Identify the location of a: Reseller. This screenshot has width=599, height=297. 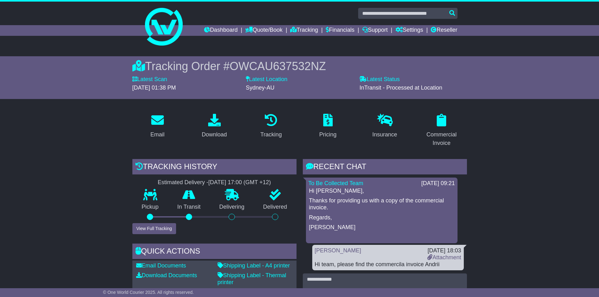
(444, 30).